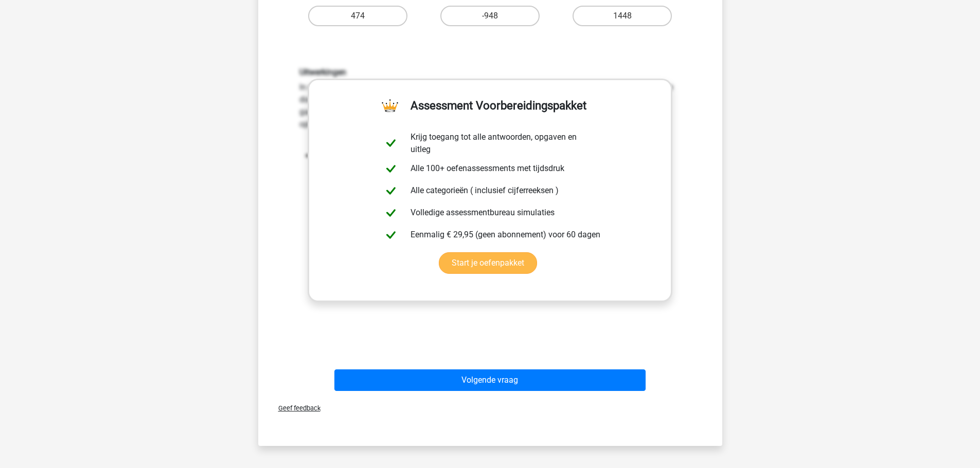  What do you see at coordinates (622, 16) in the screenshot?
I see `label: 1448` at bounding box center [622, 16].